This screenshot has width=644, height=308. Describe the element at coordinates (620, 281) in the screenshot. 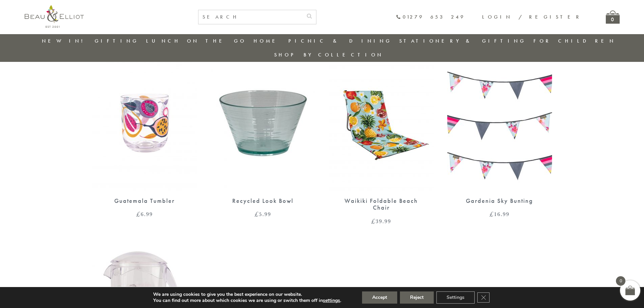

I see `span: 0` at that location.